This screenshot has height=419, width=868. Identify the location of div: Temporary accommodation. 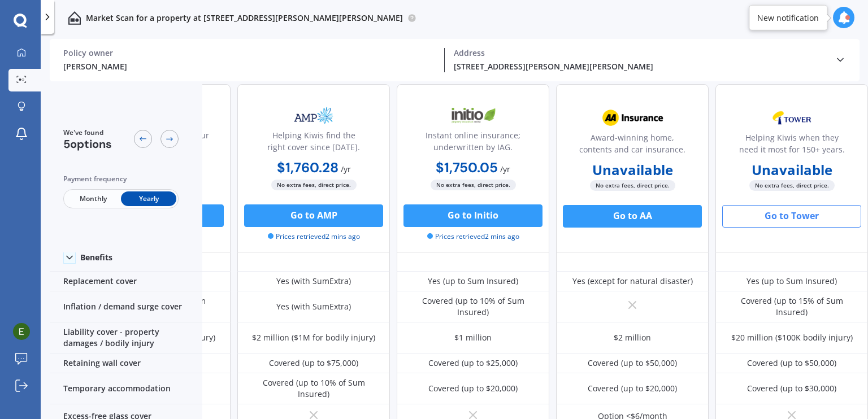
(126, 389).